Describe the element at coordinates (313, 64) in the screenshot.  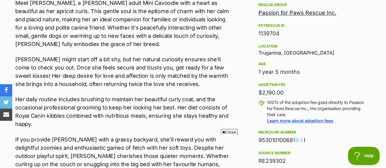
I see `div: Age` at that location.